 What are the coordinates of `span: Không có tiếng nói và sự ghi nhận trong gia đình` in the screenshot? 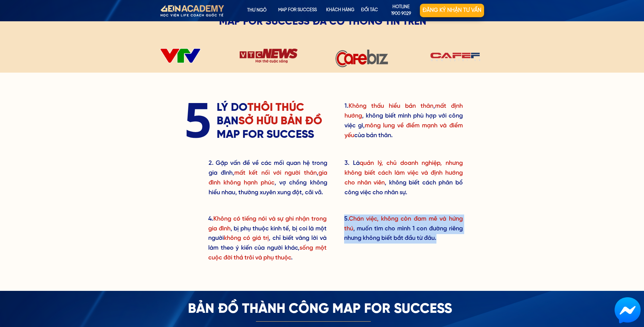 It's located at (268, 224).